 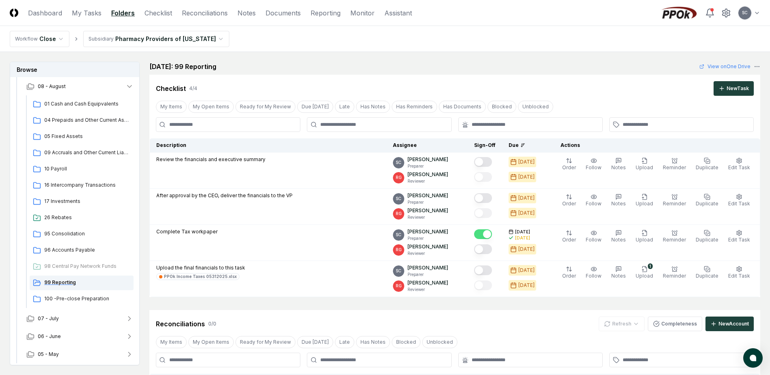 What do you see at coordinates (87, 282) in the screenshot?
I see `span: 99 Reporting` at bounding box center [87, 282].